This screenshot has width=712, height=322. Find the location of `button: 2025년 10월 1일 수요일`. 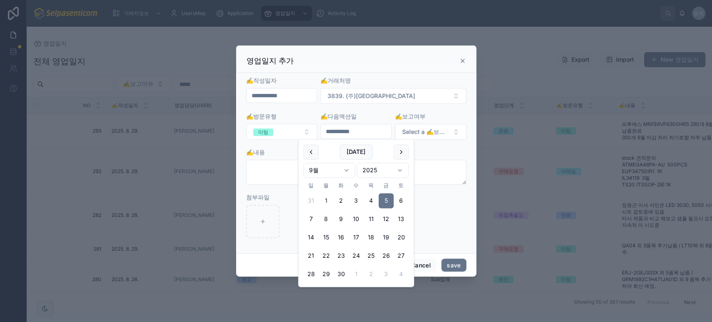

button: 2025년 10월 1일 수요일 is located at coordinates (356, 274).